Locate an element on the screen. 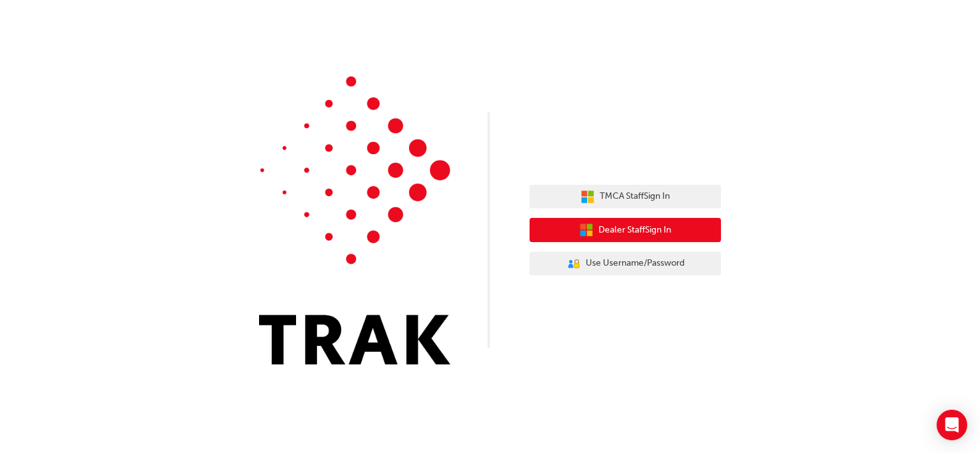  span: TMCA Staff Sign In is located at coordinates (635, 196).